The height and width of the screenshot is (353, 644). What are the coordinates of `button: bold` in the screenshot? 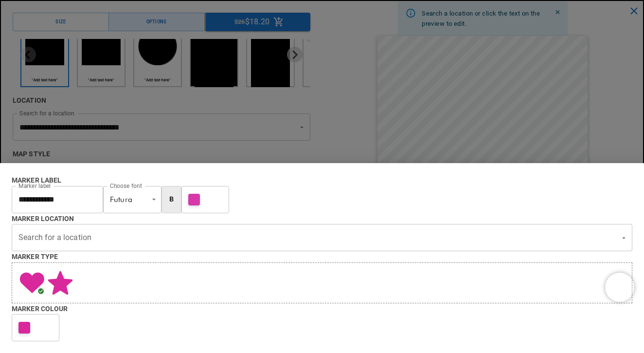 It's located at (171, 199).